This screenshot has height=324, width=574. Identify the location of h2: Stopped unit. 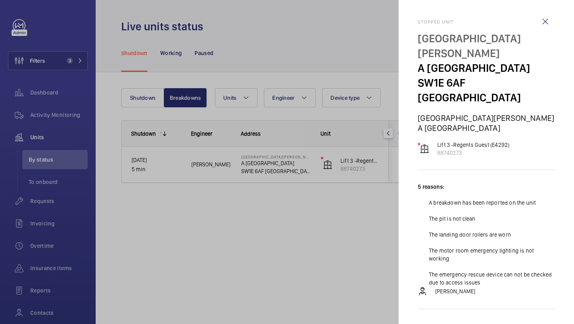
(486, 22).